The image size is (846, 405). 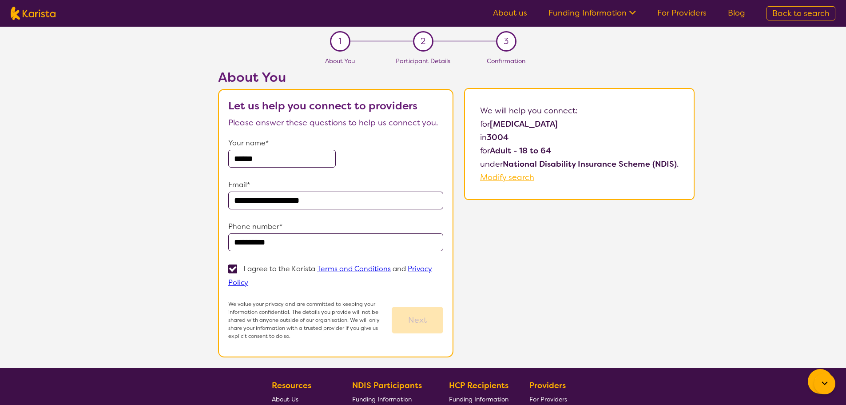 What do you see at coordinates (340, 61) in the screenshot?
I see `span: About You` at bounding box center [340, 61].